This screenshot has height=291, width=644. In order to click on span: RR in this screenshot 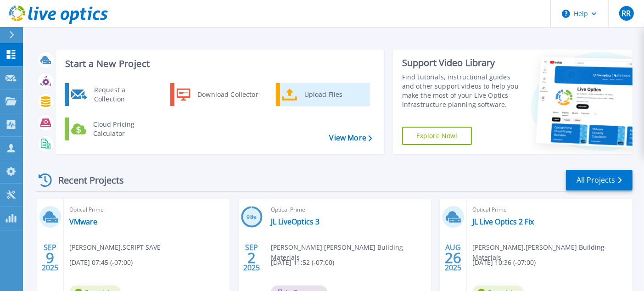, I will do `click(626, 14)`.